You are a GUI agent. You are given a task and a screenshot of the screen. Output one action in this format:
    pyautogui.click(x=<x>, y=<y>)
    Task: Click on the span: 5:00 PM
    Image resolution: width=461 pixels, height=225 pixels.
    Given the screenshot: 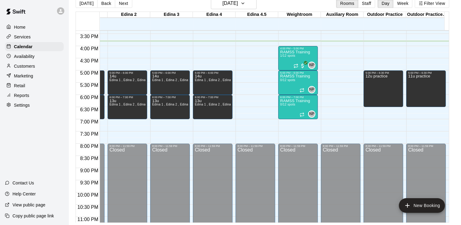 What is the action you would take?
    pyautogui.click(x=89, y=73)
    